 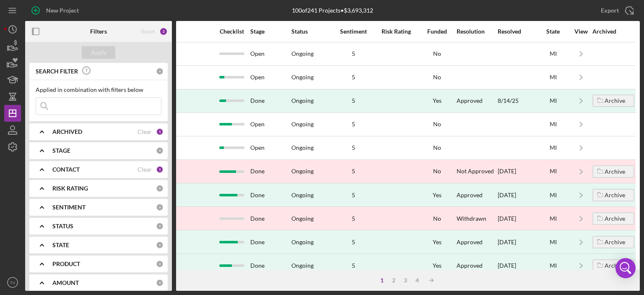 I want to click on div: View, so click(x=581, y=32).